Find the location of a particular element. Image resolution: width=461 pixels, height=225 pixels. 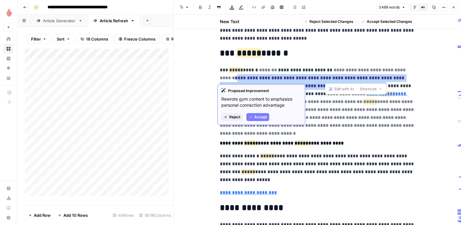

span: Reject Selected Changes is located at coordinates (331, 22).